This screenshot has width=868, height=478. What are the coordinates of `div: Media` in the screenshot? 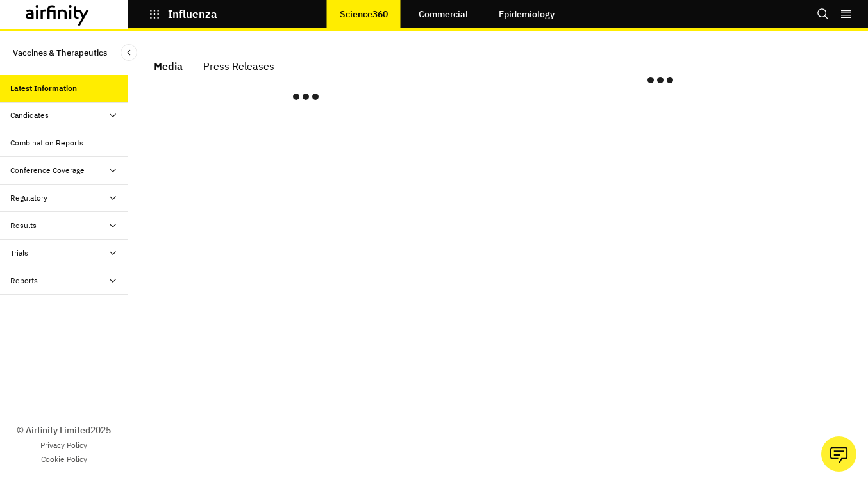 It's located at (168, 66).